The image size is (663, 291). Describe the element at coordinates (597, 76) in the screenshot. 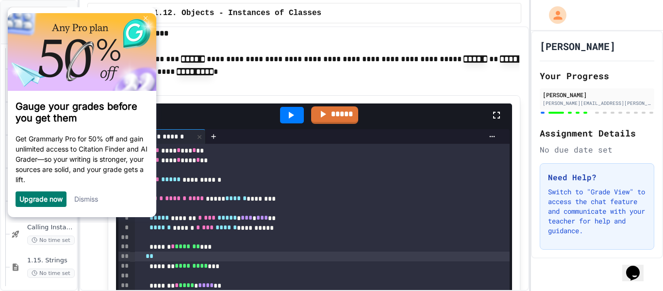

I see `h2: Your Progress` at that location.